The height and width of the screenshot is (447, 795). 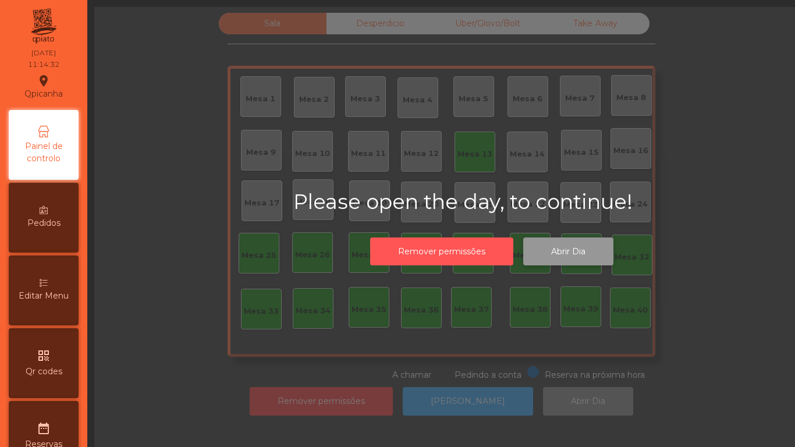 What do you see at coordinates (44, 356) in the screenshot?
I see `i: qr_code` at bounding box center [44, 356].